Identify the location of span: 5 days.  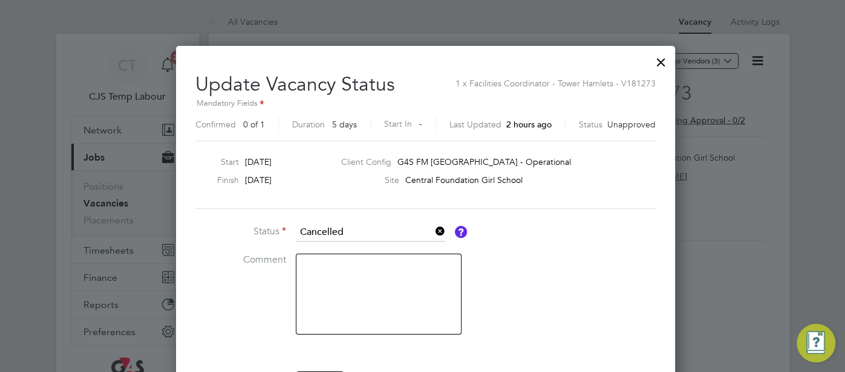
(344, 125).